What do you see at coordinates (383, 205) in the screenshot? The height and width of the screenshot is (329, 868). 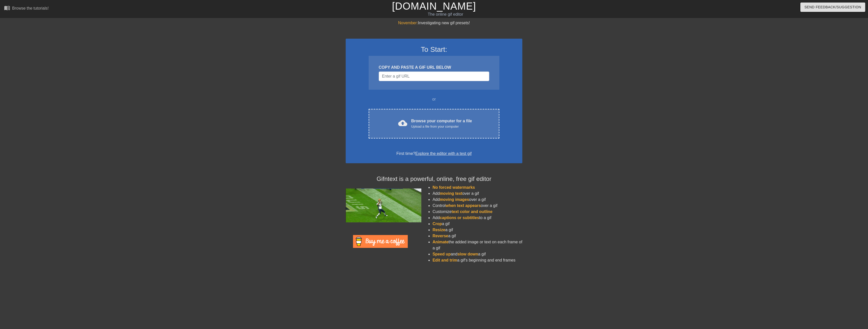 I see `img: football_small.gif` at bounding box center [383, 205].